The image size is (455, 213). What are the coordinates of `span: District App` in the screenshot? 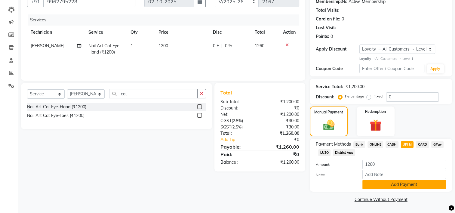 It's located at (344, 153).